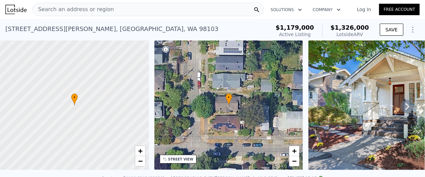  Describe the element at coordinates (364, 9) in the screenshot. I see `a: Log In` at that location.